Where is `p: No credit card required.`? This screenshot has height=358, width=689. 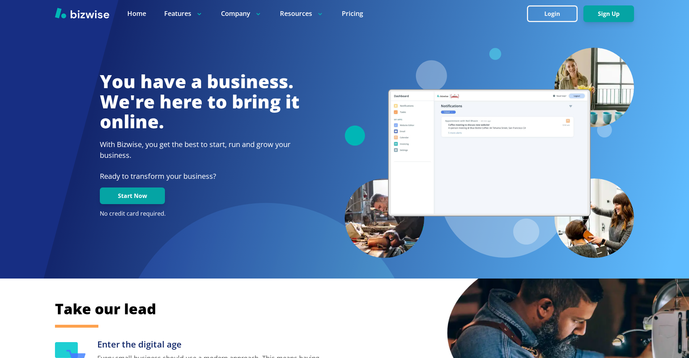
p: No credit card required. is located at coordinates (200, 214).